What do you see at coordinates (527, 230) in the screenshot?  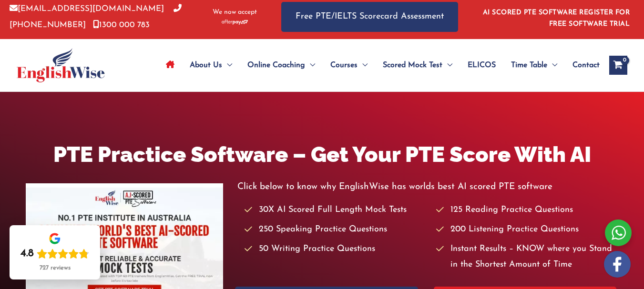 I see `li: 200 Listening Practice Questions` at bounding box center [527, 230].